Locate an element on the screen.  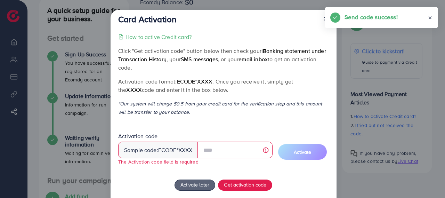
span: Activate later is located at coordinates (195, 184).